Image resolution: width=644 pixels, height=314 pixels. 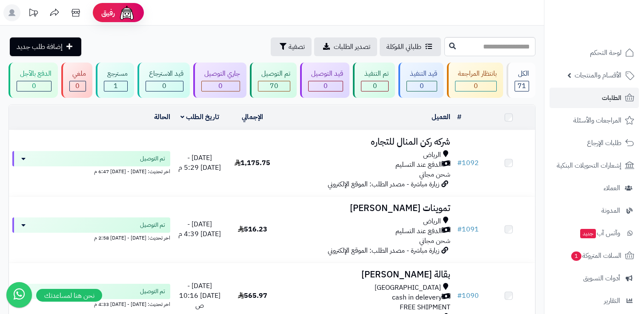 I want to click on div: ملغي, so click(x=78, y=74).